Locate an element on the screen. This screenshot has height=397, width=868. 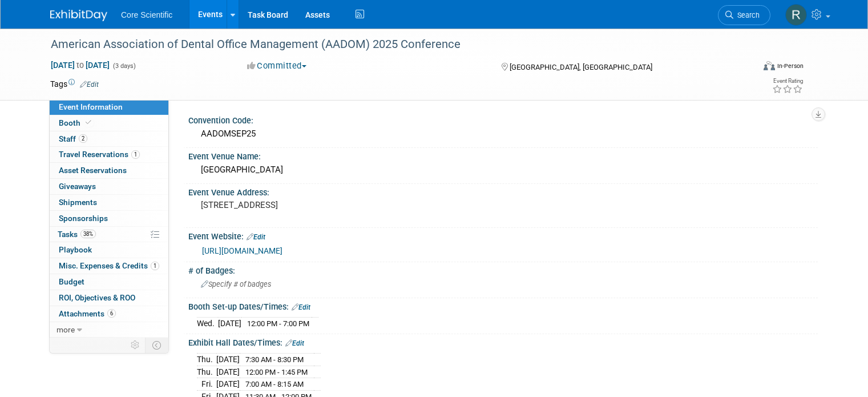
button: Committed is located at coordinates (277, 66).